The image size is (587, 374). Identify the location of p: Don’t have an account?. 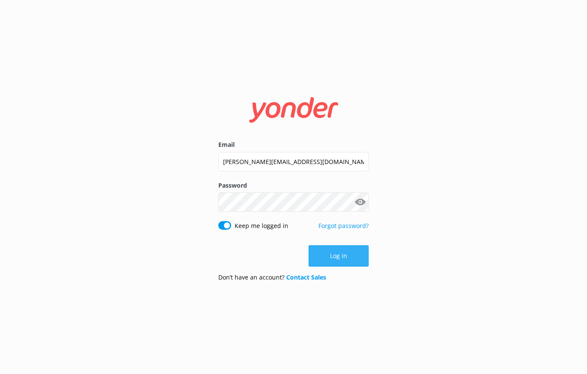
(272, 277).